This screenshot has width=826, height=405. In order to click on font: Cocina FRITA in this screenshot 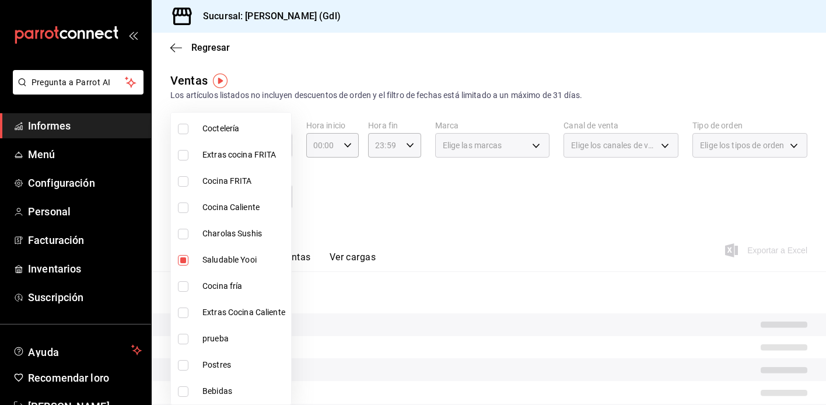, I will do `click(227, 181)`.